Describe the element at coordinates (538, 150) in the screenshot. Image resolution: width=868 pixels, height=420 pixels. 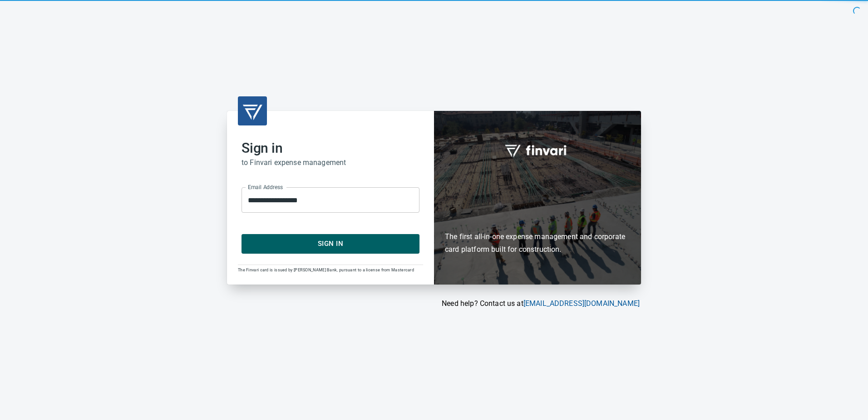
I see `img: fullword_logo_white.png` at that location.